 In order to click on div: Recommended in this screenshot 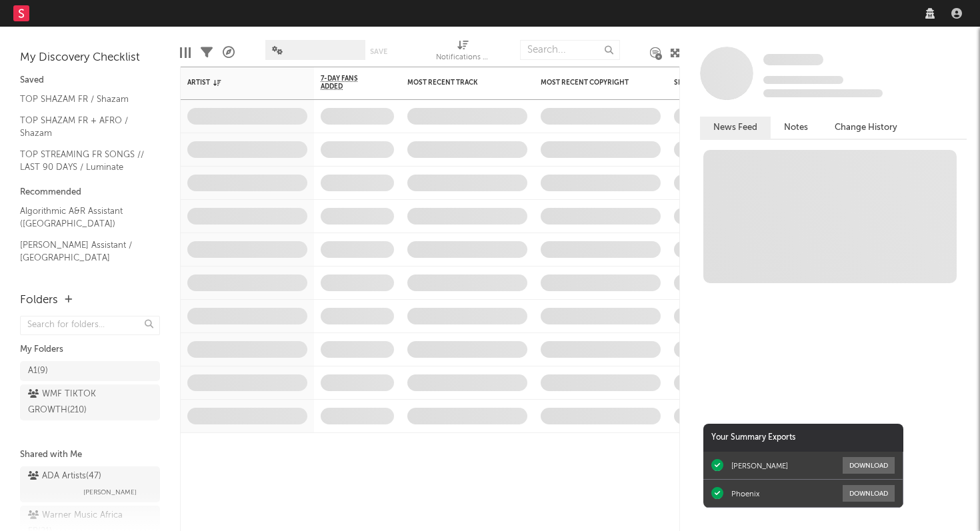, I will do `click(90, 193)`.